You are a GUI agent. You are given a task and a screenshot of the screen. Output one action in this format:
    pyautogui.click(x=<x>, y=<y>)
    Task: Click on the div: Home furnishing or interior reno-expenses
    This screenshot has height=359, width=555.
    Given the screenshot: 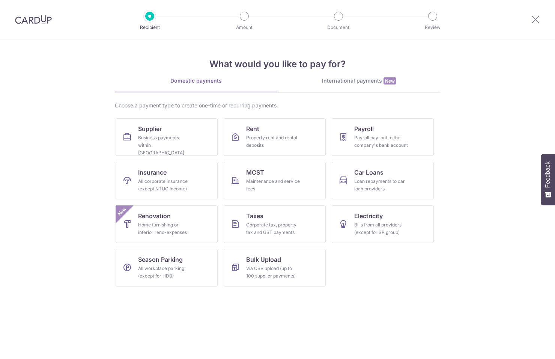 What is the action you would take?
    pyautogui.click(x=165, y=229)
    